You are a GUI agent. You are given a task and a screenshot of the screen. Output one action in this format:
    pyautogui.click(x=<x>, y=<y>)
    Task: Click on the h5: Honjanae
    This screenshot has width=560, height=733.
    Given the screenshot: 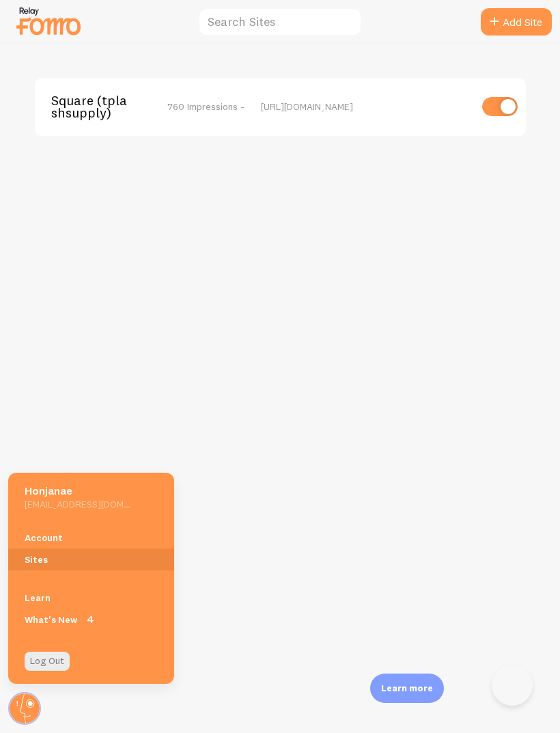 What is the action you would take?
    pyautogui.click(x=77, y=490)
    